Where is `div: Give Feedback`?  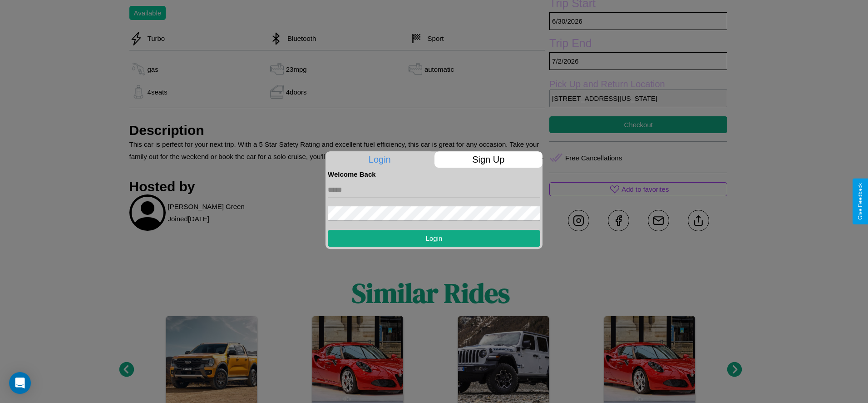 div: Give Feedback is located at coordinates (860, 201).